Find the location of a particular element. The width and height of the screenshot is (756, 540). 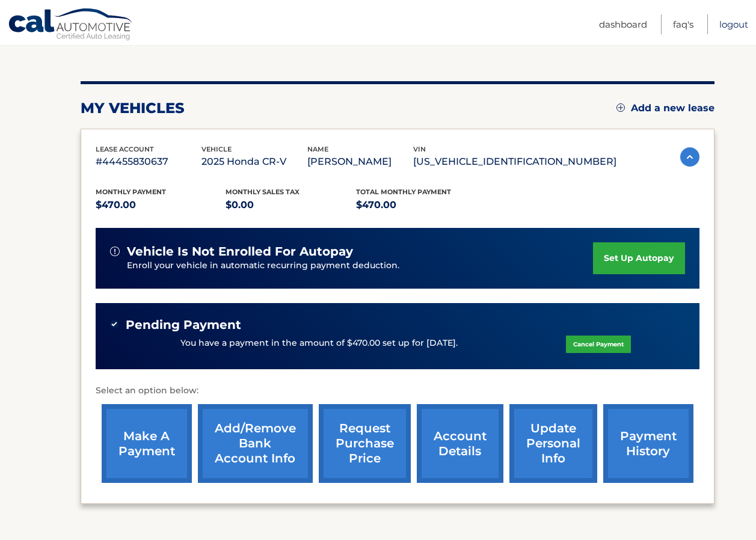

img: accordion-active.svg is located at coordinates (689, 157).